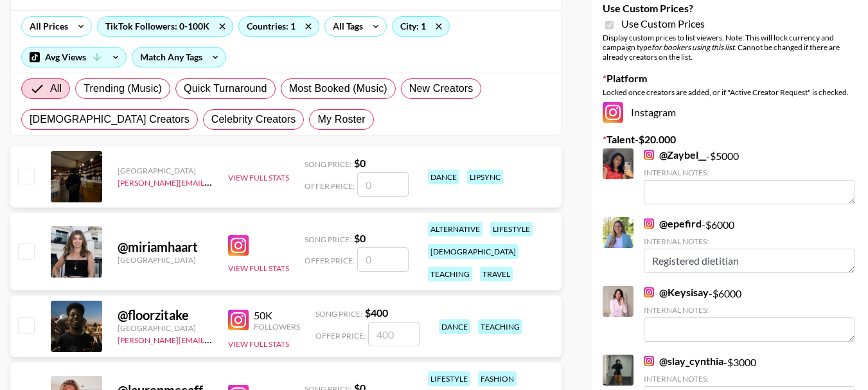 The image size is (868, 390). Describe the element at coordinates (497, 379) in the screenshot. I see `div: fashion` at that location.